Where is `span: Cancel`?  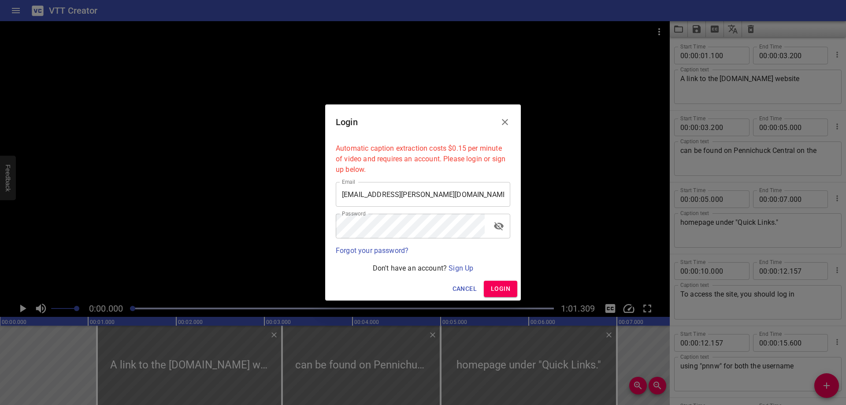 span: Cancel is located at coordinates (464, 289).